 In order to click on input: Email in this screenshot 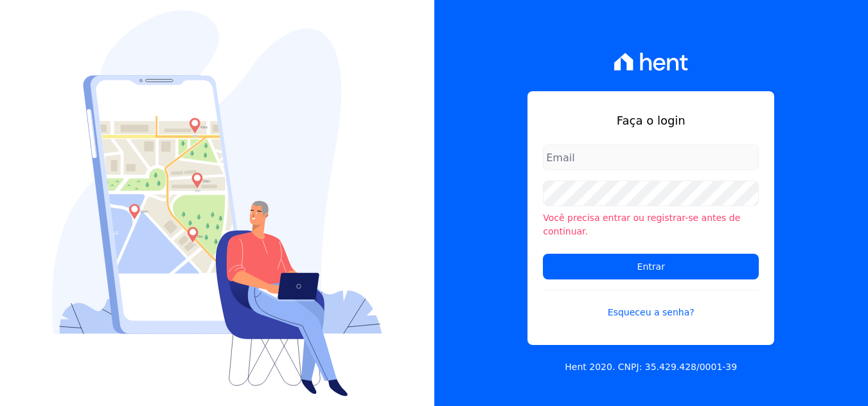, I will do `click(651, 158)`.